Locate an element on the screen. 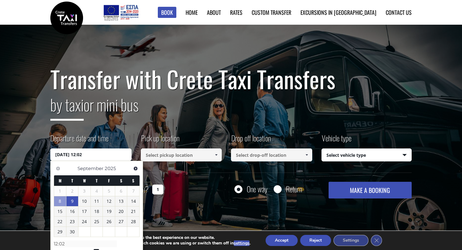 The height and width of the screenshot is (250, 462). span: Previous is located at coordinates (58, 169).